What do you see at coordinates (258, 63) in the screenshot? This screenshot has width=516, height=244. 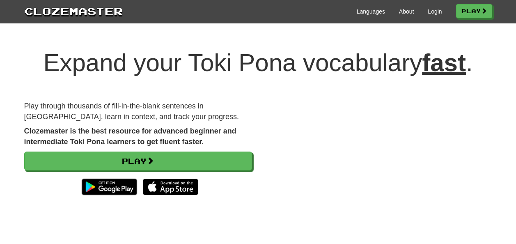 I see `h1: Expand your Toki Pona vocabulary .` at bounding box center [258, 63].